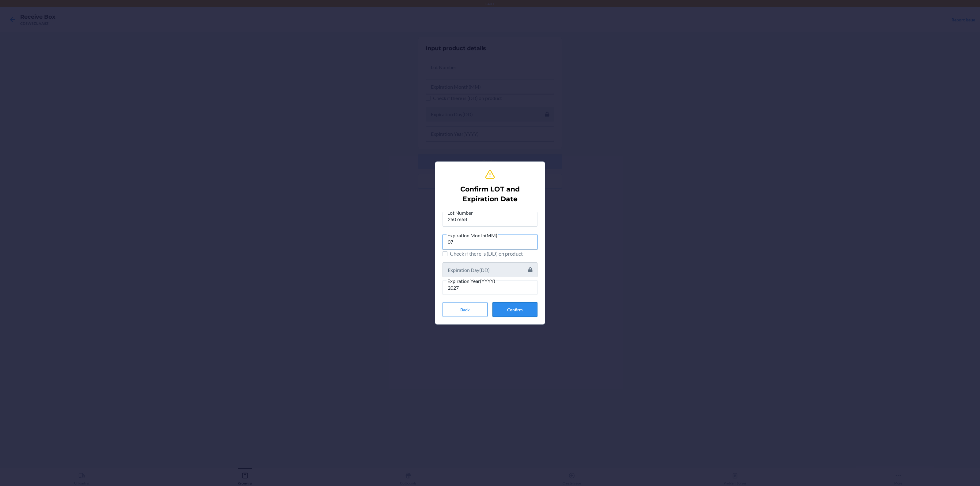 The height and width of the screenshot is (486, 980). What do you see at coordinates (490, 194) in the screenshot?
I see `h2: Confirm LOT and Expiration Date` at bounding box center [490, 194].